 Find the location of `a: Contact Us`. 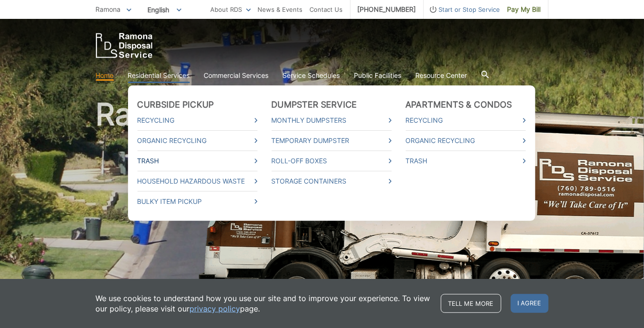

a: Contact Us is located at coordinates (327, 9).